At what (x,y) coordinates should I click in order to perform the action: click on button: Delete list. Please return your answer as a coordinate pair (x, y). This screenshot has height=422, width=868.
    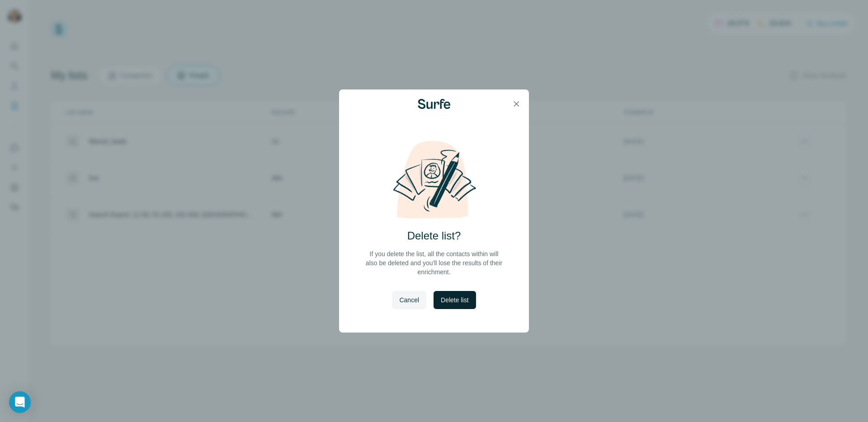
    Looking at the image, I should click on (454, 300).